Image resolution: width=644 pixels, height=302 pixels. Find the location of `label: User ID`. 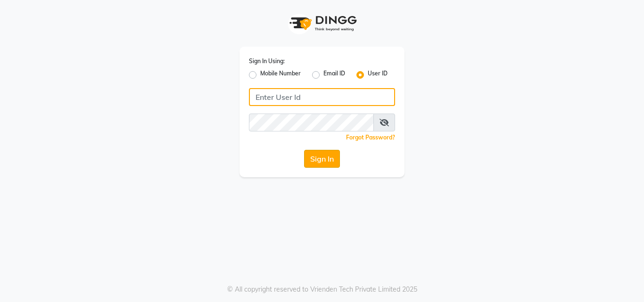

label: User ID is located at coordinates (378, 75).